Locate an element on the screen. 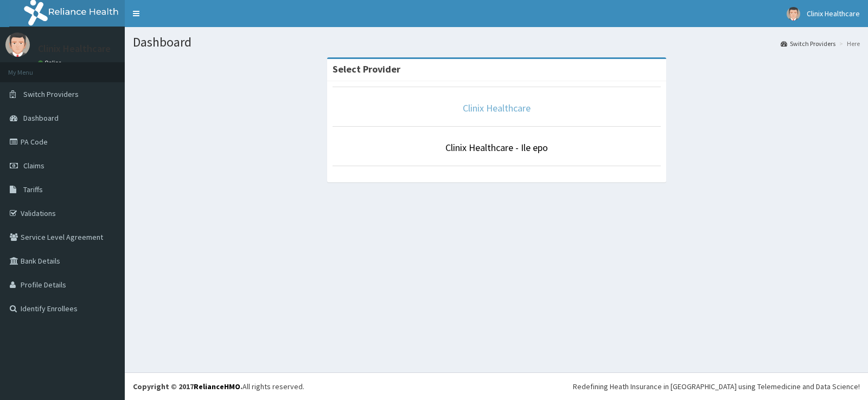 The height and width of the screenshot is (400, 868). footer: All rights reserved. is located at coordinates (496, 386).